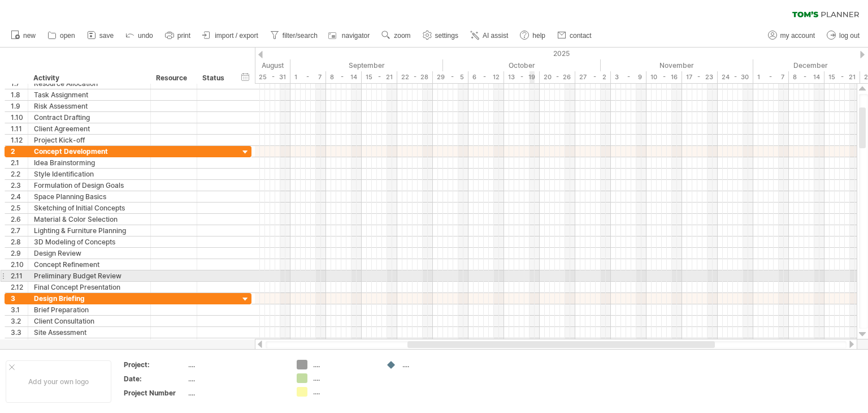  I want to click on div: 2, so click(19, 151).